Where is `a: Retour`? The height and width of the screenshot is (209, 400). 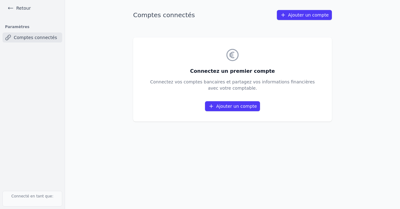 a: Retour is located at coordinates (19, 8).